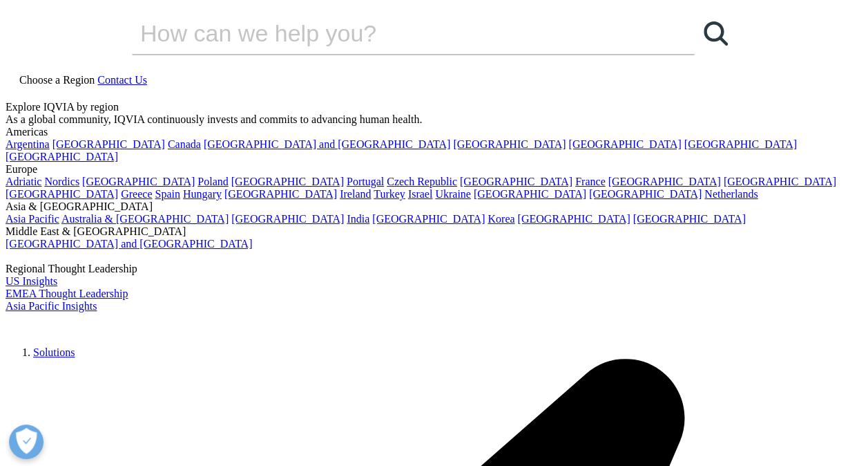  Describe the element at coordinates (394, 33) in the screenshot. I see `input: Search` at that location.